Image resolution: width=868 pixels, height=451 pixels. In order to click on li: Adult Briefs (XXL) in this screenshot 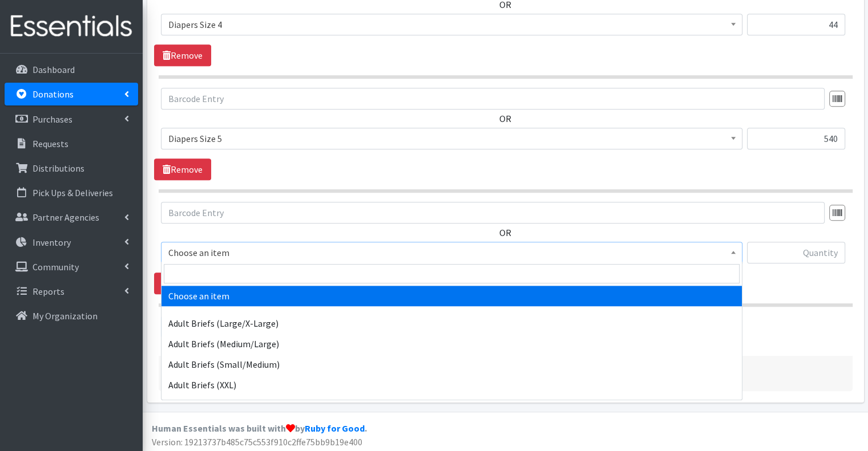, I will do `click(451, 385)`.